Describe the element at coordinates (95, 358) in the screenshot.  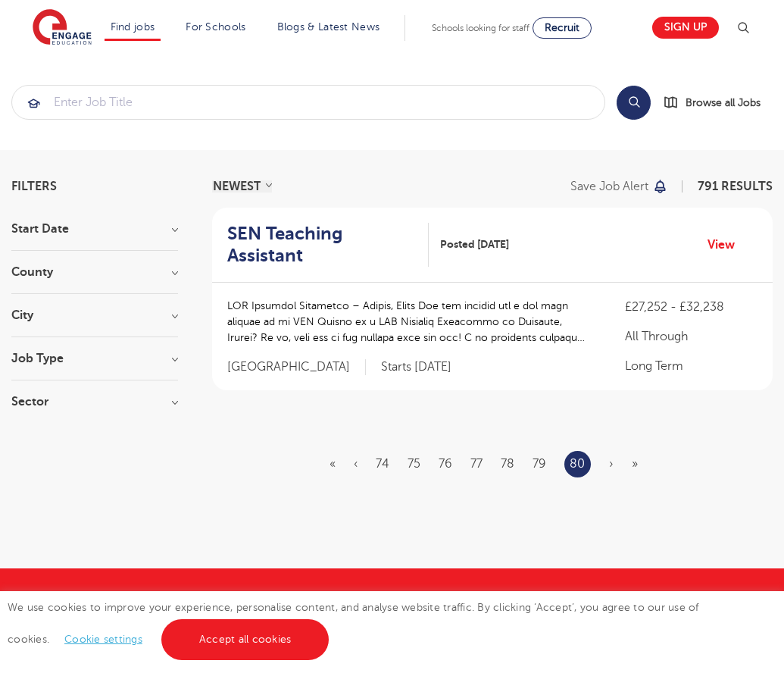
I see `h3: Job Type` at that location.